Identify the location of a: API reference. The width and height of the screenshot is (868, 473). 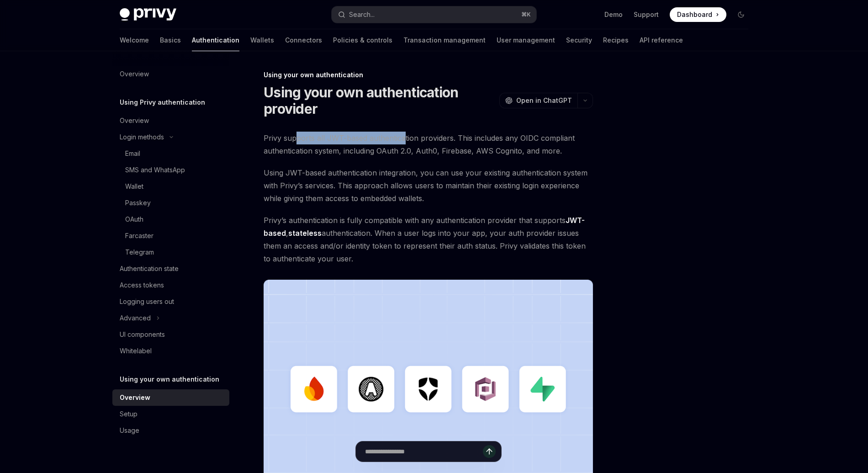
(661, 40).